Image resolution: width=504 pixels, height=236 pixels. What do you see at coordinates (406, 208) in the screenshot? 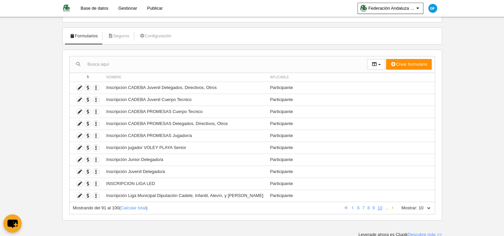
I see `label: Mostrar:` at bounding box center [406, 208].